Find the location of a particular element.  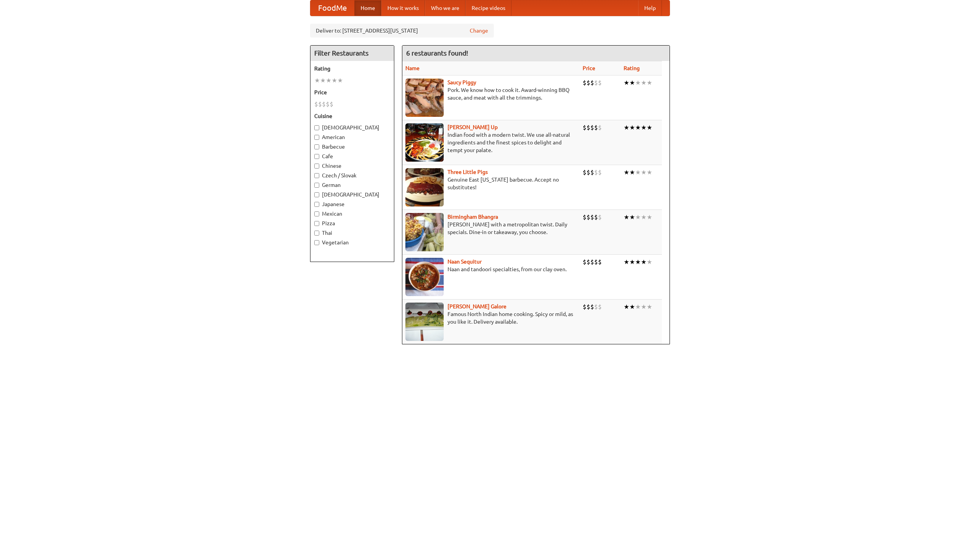

b: Three Little Pigs is located at coordinates (468, 172).